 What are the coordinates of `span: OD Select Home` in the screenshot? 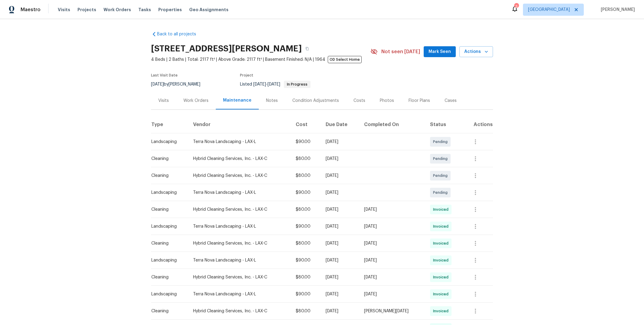 It's located at (345, 59).